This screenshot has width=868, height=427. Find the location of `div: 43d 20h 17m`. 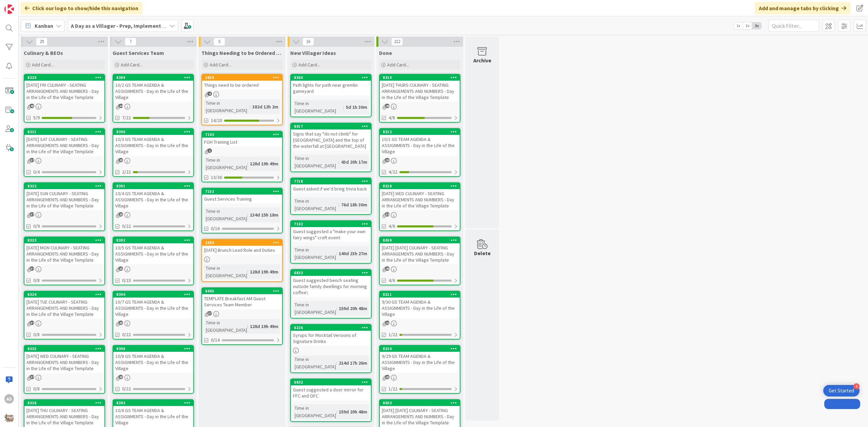

div: 43d 20h 17m is located at coordinates (354, 162).